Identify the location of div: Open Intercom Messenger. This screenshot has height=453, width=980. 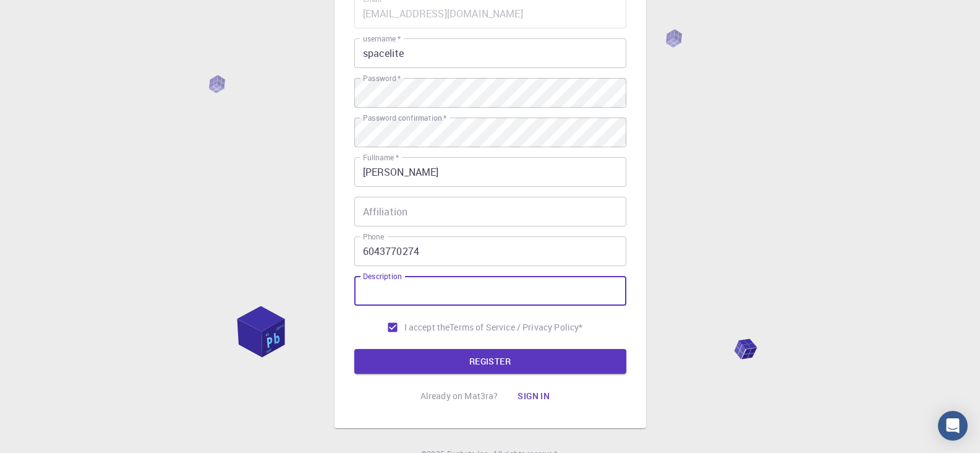
(953, 426).